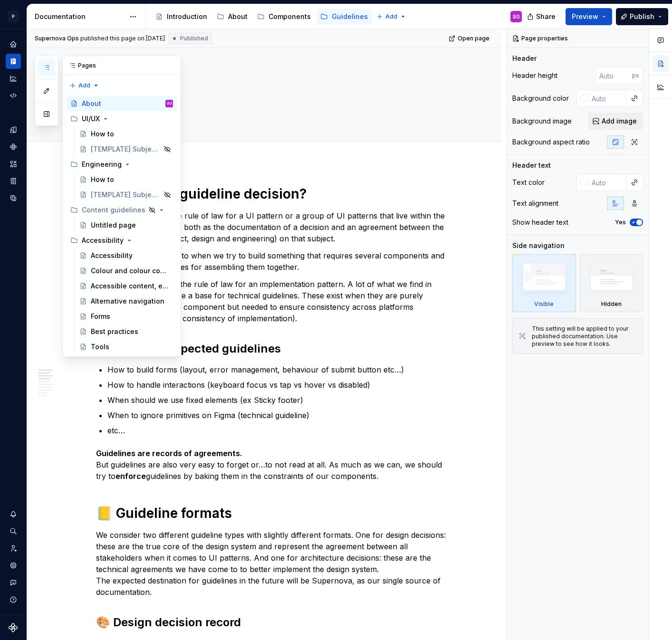  Describe the element at coordinates (13, 181) in the screenshot. I see `a: Storybook stories` at that location.